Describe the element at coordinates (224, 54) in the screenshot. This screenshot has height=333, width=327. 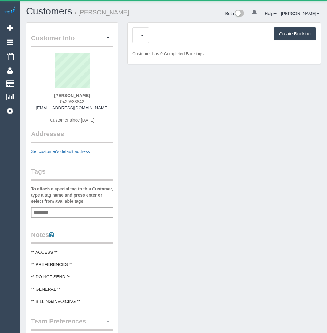
I see `p: Customer has 0 Completed Bookings` at that location.